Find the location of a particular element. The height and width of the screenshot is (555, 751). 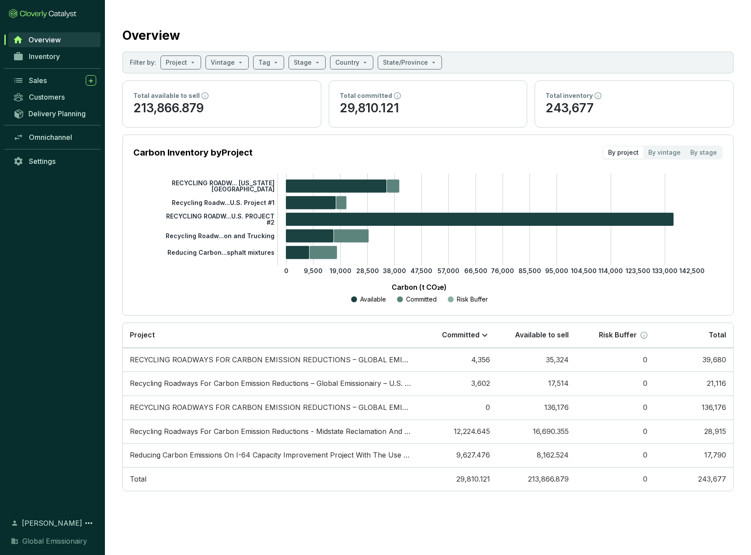

tspan: 28,500 is located at coordinates (368, 271).